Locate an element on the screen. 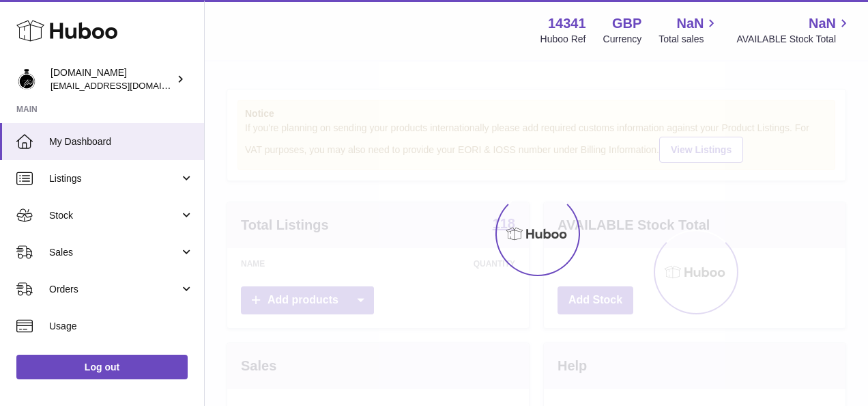 The height and width of the screenshot is (406, 868). div: Huboo Ref is located at coordinates (563, 39).